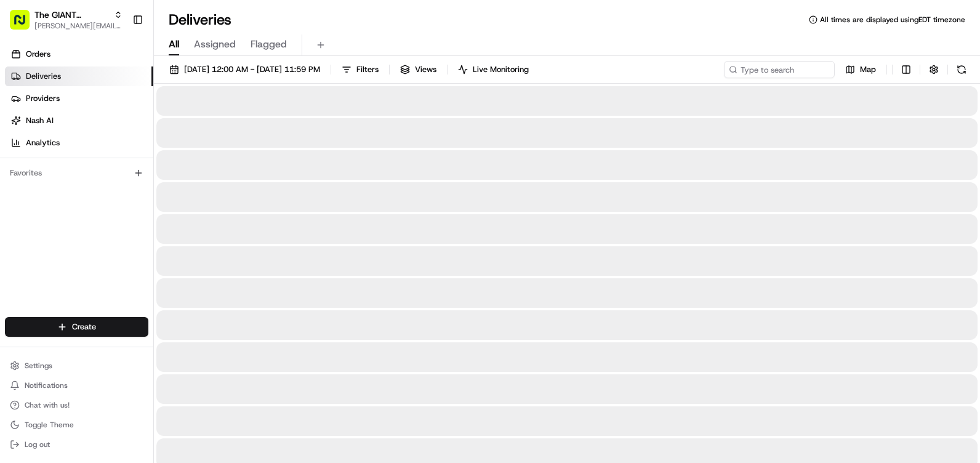 This screenshot has width=980, height=463. Describe the element at coordinates (426, 70) in the screenshot. I see `span: Views` at that location.